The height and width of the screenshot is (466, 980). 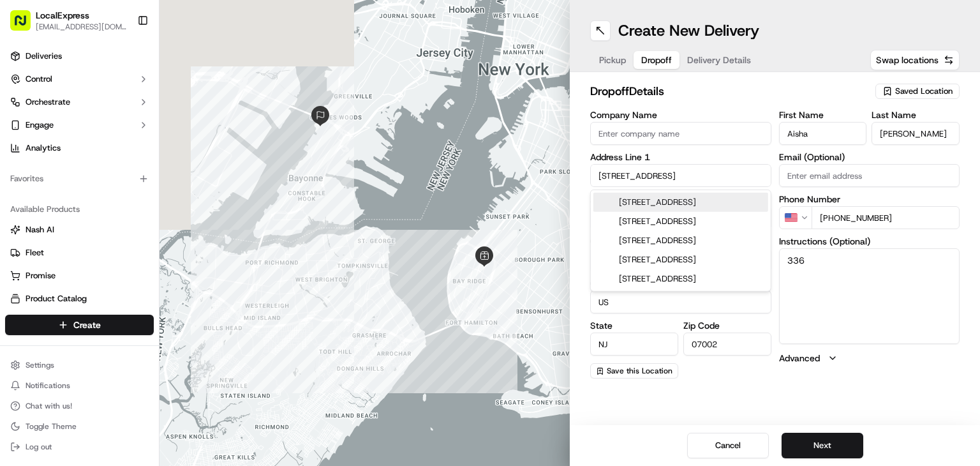 I want to click on span: Save this Location, so click(x=639, y=370).